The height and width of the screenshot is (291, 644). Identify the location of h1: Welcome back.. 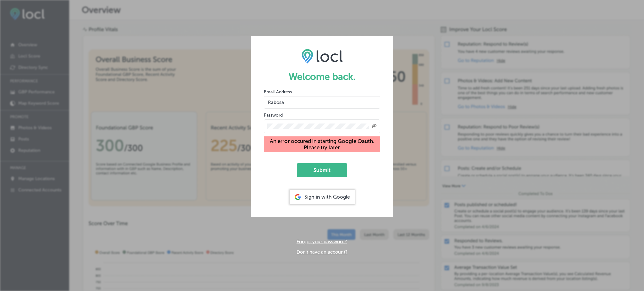
(322, 76).